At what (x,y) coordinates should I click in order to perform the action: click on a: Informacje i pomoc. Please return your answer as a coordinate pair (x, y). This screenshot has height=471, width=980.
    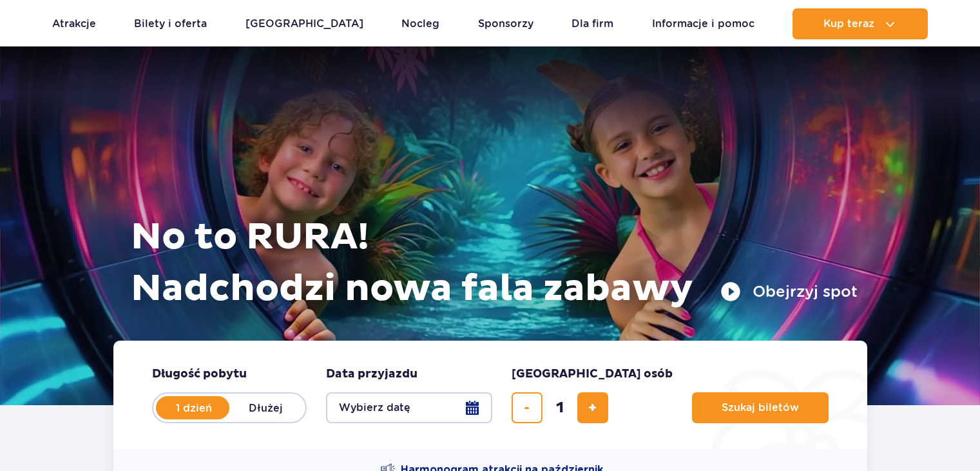
    Looking at the image, I should click on (703, 24).